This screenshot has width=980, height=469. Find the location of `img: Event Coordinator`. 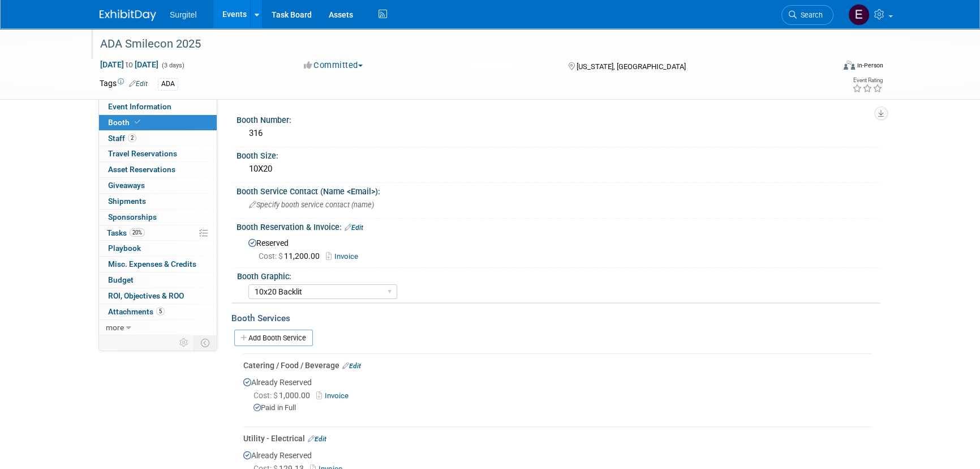

img: Event Coordinator is located at coordinates (859, 14).